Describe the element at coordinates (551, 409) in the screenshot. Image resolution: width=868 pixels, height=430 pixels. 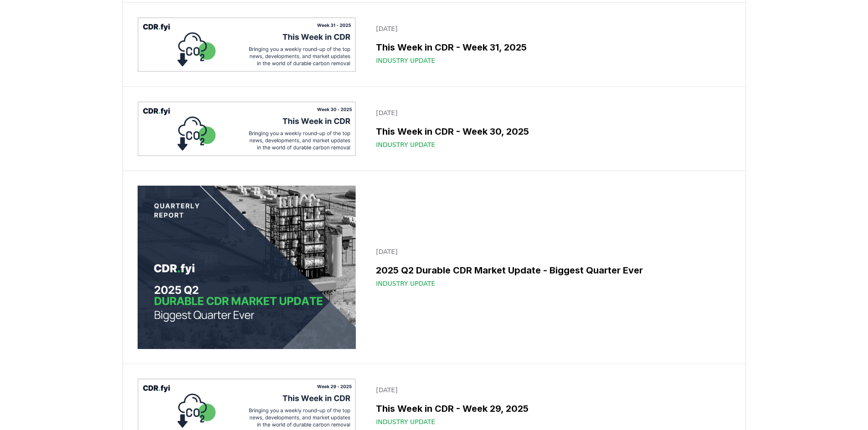
I see `h3: This Week in CDR - Week 29, 2025` at that location.